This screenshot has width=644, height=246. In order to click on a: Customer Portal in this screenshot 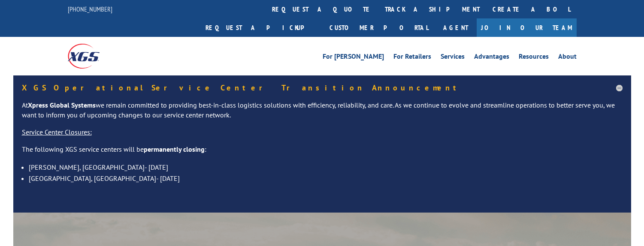, I will do `click(379, 28)`.